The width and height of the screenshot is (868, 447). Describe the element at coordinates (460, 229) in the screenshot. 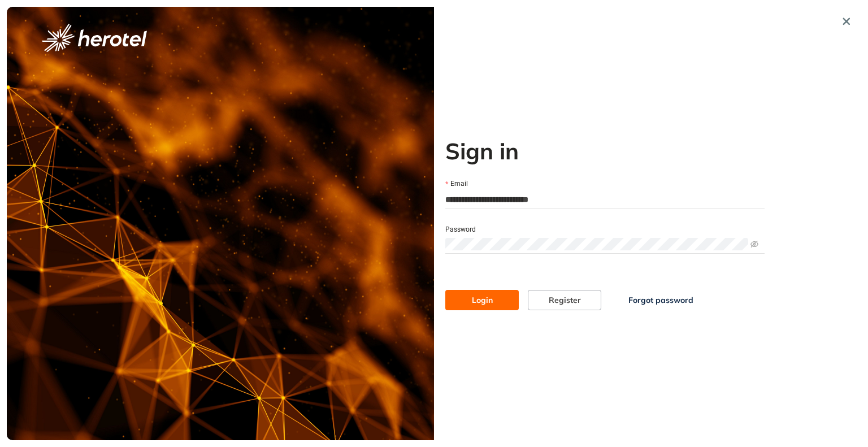

I see `label: Password` at that location.